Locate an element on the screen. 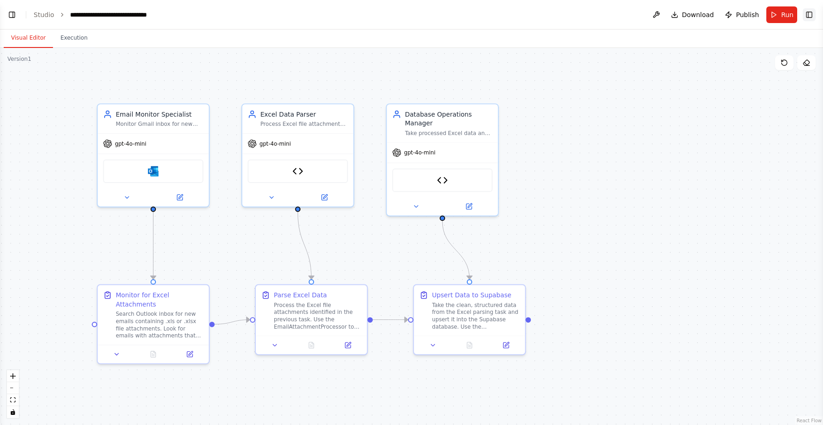  a: React Flow attribution is located at coordinates (809, 420).